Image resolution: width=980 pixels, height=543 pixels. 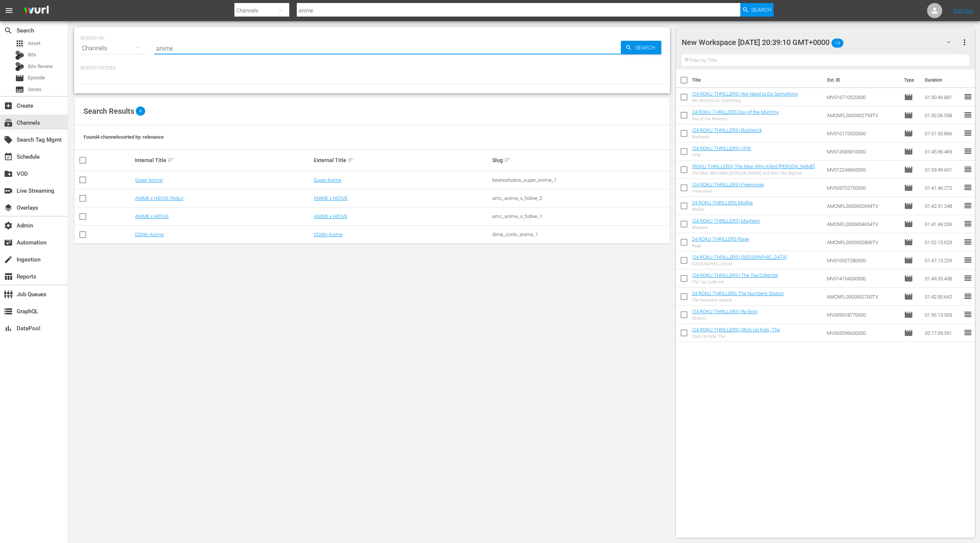 What do you see at coordinates (910, 80) in the screenshot?
I see `th: Type` at bounding box center [910, 80].